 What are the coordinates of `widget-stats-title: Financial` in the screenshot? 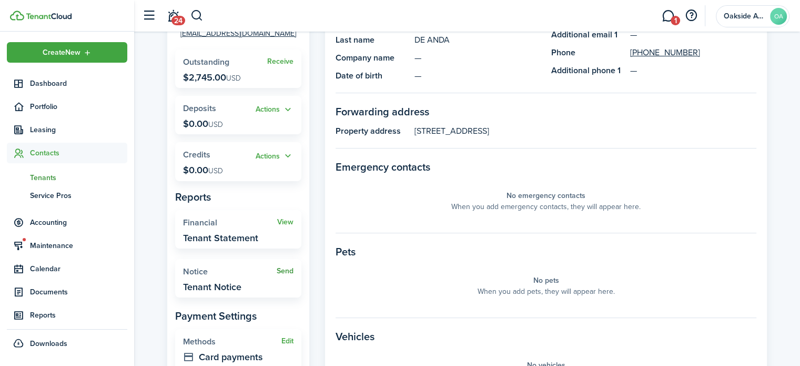 It's located at (230, 223).